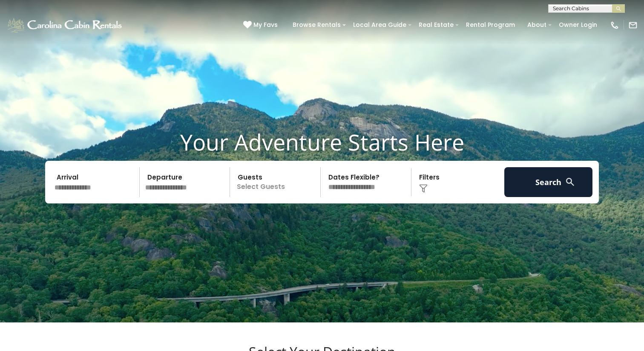  I want to click on img: filter--v1.png, so click(424, 188).